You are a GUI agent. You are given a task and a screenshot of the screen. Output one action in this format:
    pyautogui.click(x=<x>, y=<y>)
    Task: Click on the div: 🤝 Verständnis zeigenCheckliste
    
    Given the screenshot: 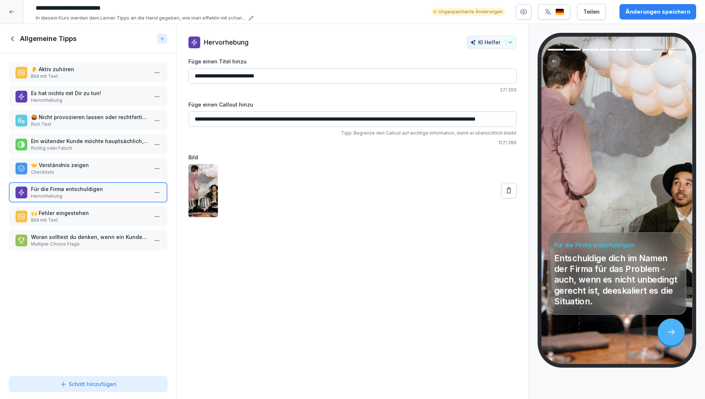 What is the action you would take?
    pyautogui.click(x=88, y=168)
    